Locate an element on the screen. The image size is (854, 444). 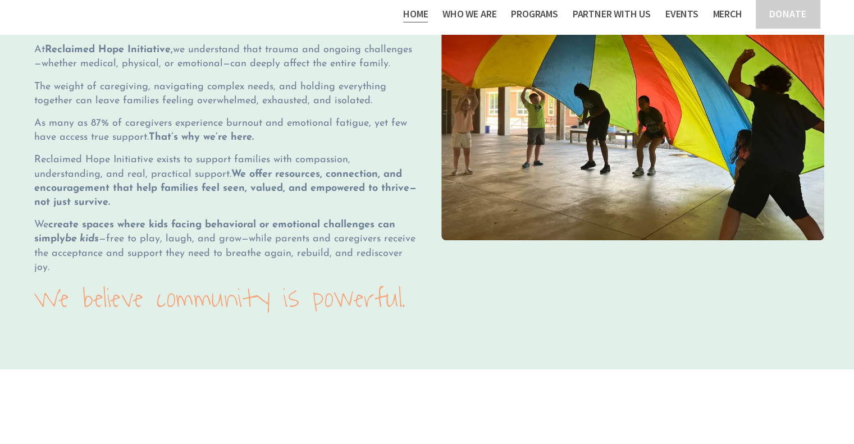
div: Delete is located at coordinates (427, 40).